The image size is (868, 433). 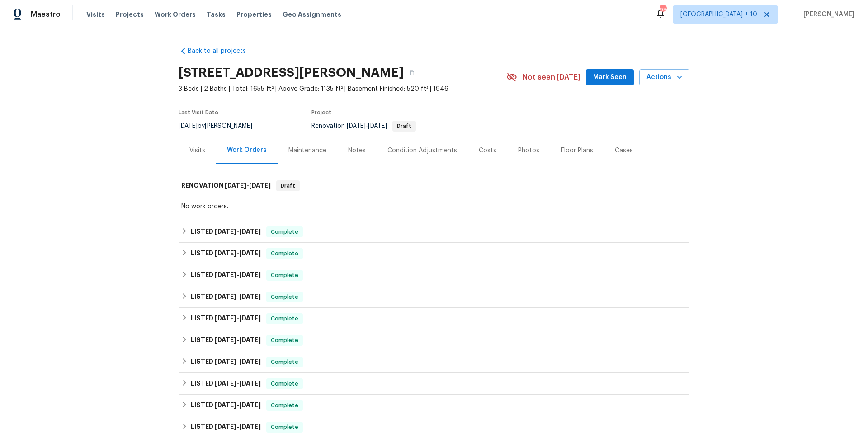 I want to click on span: 3 Beds | 2 Baths | Total: 1655 ft² | Above Grade: 1135 ft² | Basement Finished: 520 ft² | 1946, so click(x=343, y=89).